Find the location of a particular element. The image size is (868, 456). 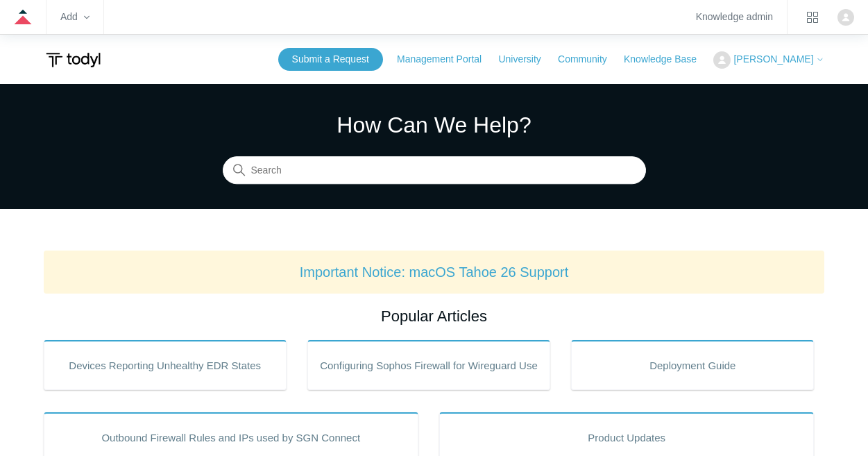

a: Submit a Request is located at coordinates (330, 59).